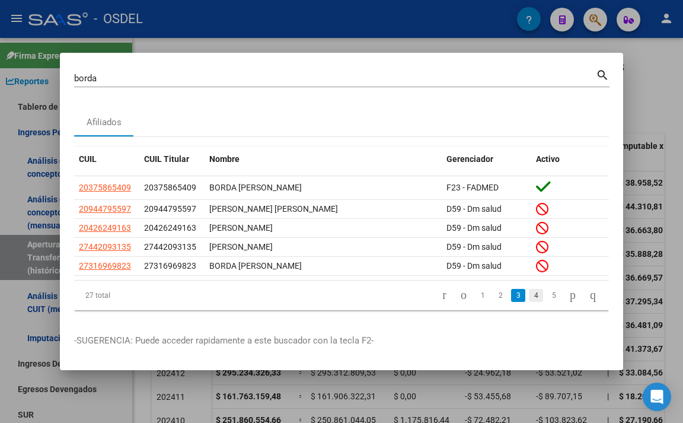  Describe the element at coordinates (167, 159) in the screenshot. I see `span: CUIL Titular` at that location.